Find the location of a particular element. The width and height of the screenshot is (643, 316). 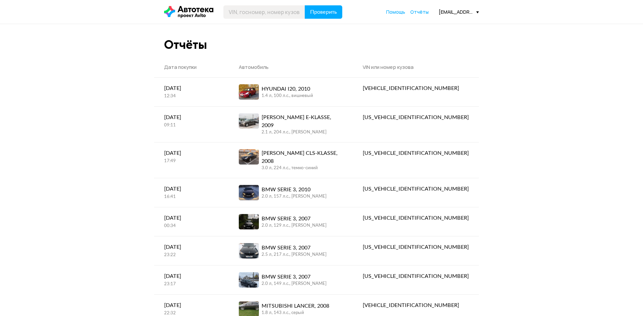

div: 12:34 is located at coordinates (191, 96).